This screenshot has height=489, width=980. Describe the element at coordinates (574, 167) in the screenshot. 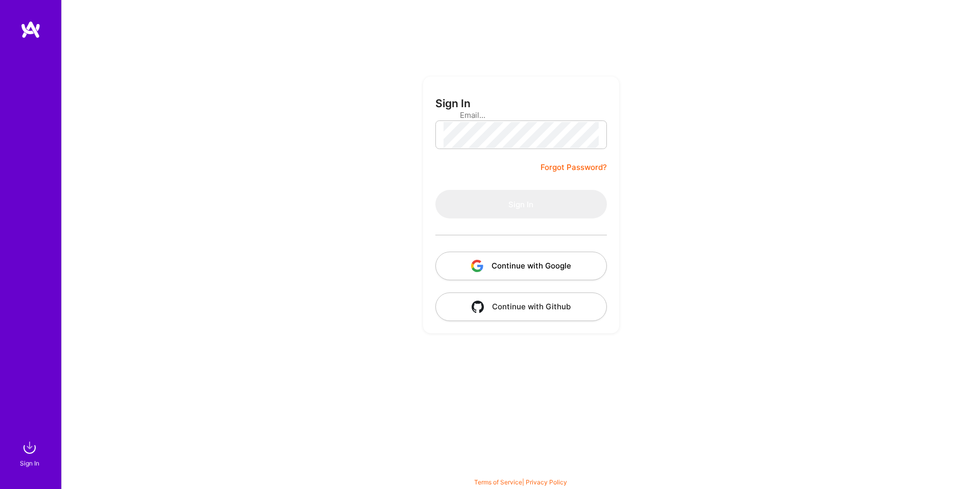

I see `a: Forgot Password?` at that location.